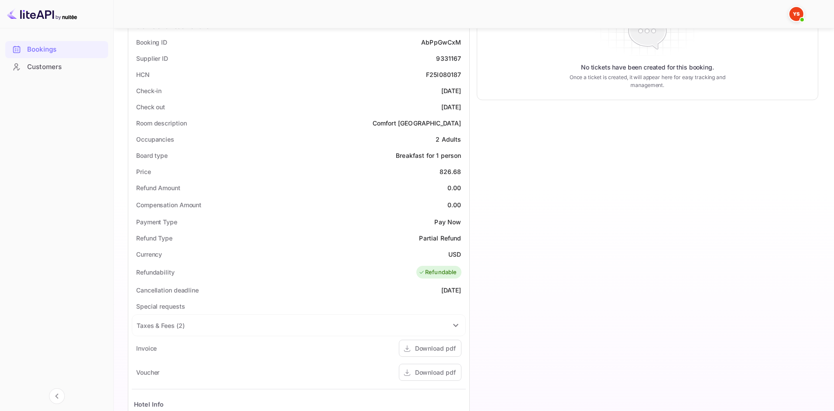 The height and width of the screenshot is (411, 834). Describe the element at coordinates (454, 254) in the screenshot. I see `ya-tr-span: USD` at that location.